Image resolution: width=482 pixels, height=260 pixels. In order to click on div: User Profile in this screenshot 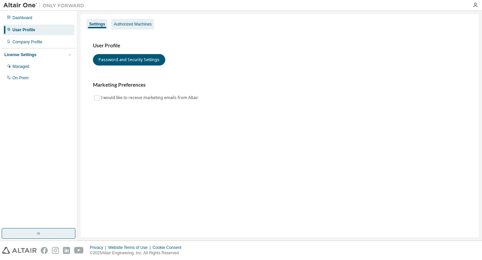, I will do `click(24, 30)`.